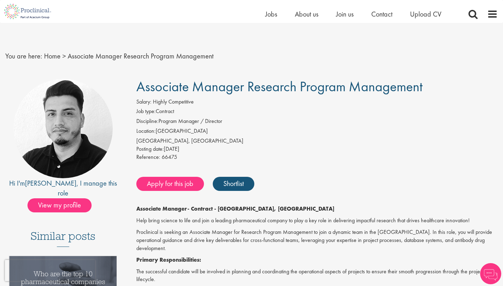 The height and width of the screenshot is (286, 503). What do you see at coordinates (144, 102) in the screenshot?
I see `label: Salary:` at bounding box center [144, 102].